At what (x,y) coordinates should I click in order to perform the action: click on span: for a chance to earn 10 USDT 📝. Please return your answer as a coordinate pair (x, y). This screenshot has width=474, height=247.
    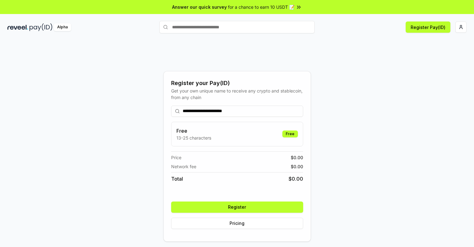
    Looking at the image, I should click on (261, 7).